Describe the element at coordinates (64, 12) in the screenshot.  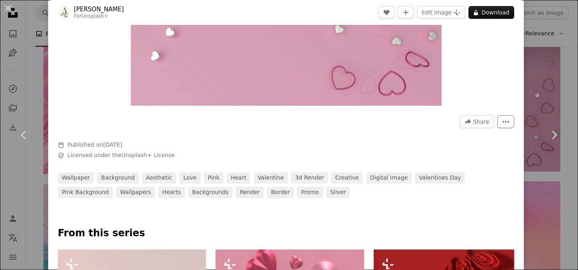
I see `img: Go to Allison Saeng's profile` at that location.